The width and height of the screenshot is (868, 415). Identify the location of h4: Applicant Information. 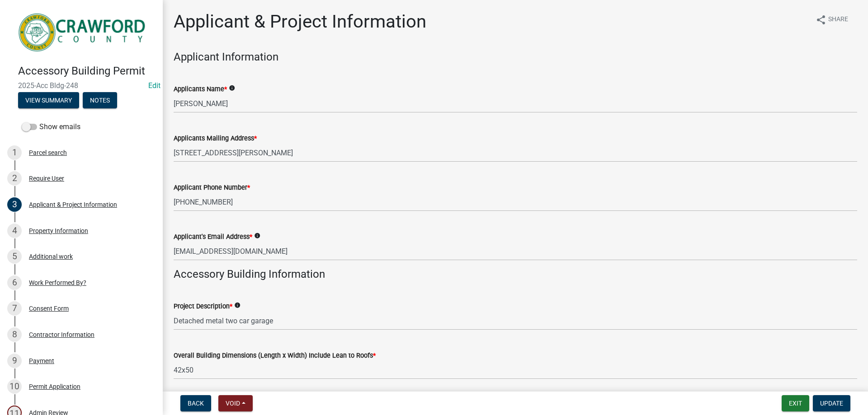
(515, 57).